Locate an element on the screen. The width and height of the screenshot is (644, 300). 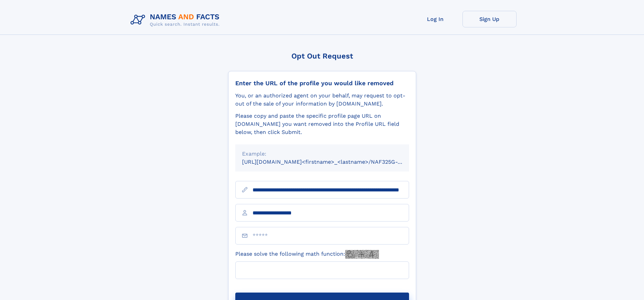
div: Enter the URL of the profile you would like removed is located at coordinates (322, 83).